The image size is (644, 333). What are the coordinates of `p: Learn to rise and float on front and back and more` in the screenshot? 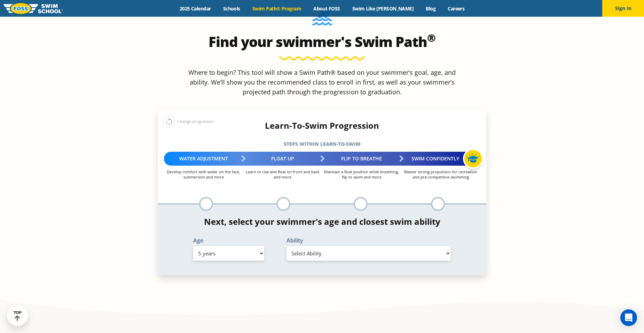 It's located at (282, 175).